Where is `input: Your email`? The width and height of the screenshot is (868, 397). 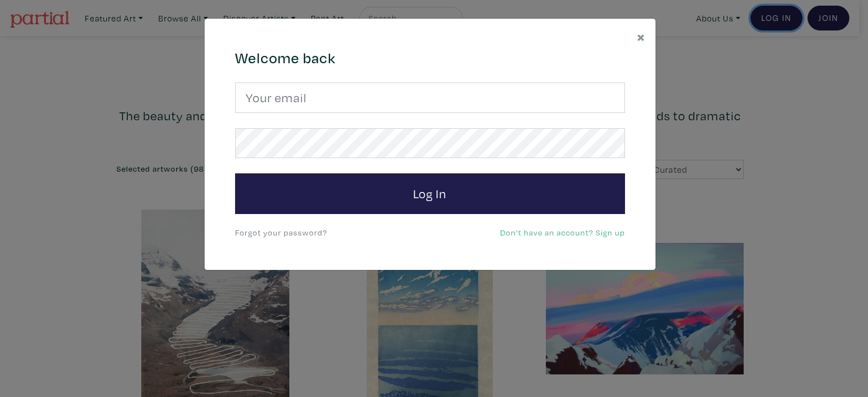 input: Your email is located at coordinates (430, 98).